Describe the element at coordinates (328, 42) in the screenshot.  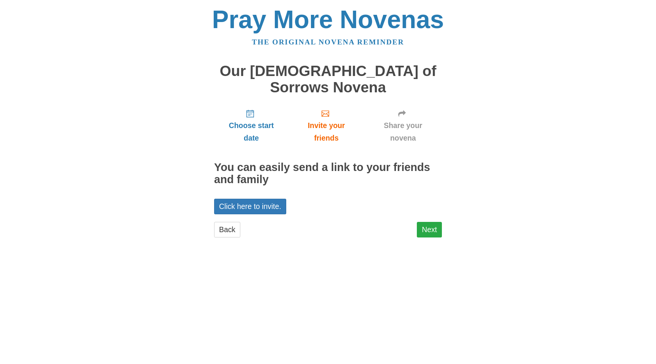
I see `a: The original novena reminder` at that location.